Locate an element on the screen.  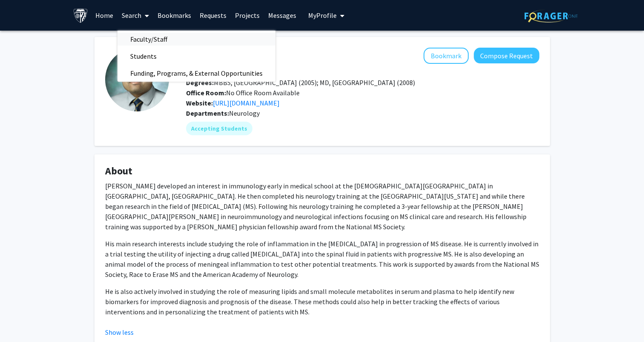
a: Funding, Programs, & External Opportunities is located at coordinates (196, 73).